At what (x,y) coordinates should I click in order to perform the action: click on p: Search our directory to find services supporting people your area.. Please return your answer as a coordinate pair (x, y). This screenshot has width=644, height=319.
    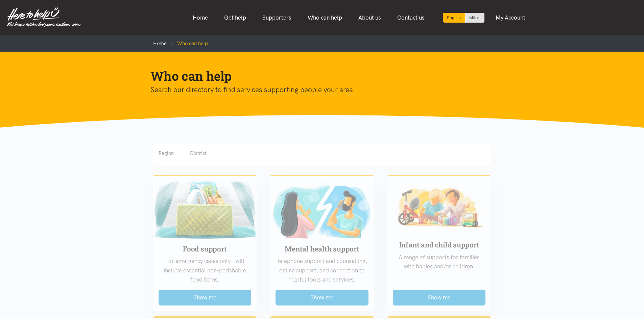
    Looking at the image, I should click on (316, 90).